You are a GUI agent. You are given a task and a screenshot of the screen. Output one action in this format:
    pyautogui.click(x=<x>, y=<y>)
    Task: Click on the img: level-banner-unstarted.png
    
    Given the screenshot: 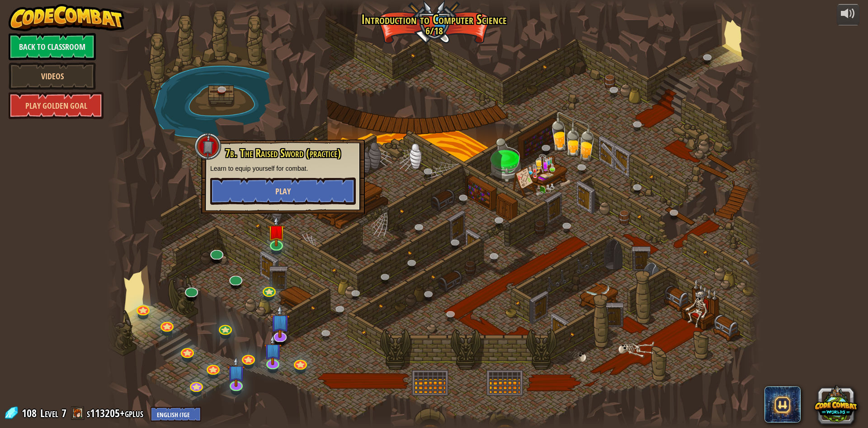 What is the action you would take?
    pyautogui.click(x=276, y=231)
    